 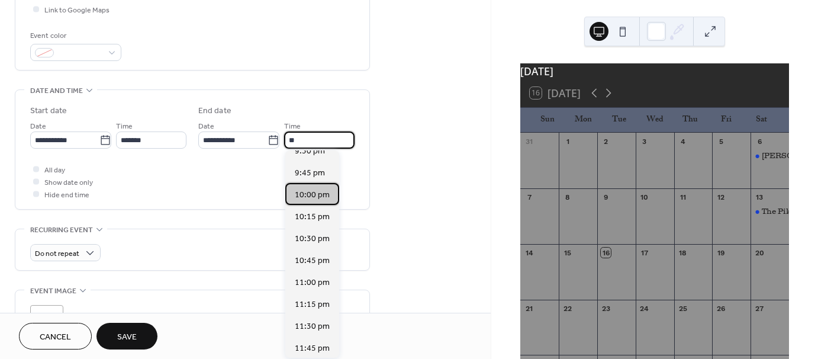 I want to click on div: End date, so click(x=215, y=111).